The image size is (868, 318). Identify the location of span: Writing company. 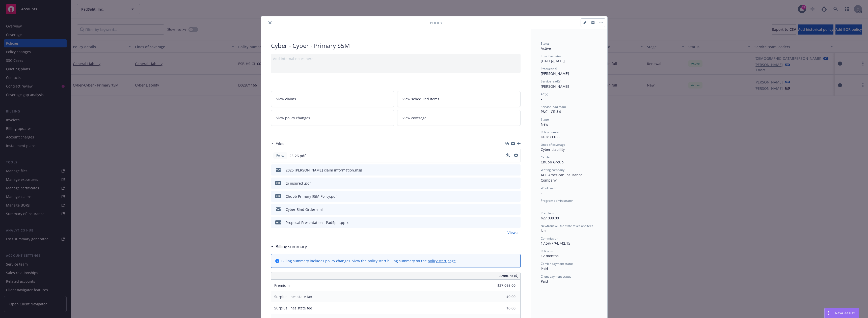
(553, 170).